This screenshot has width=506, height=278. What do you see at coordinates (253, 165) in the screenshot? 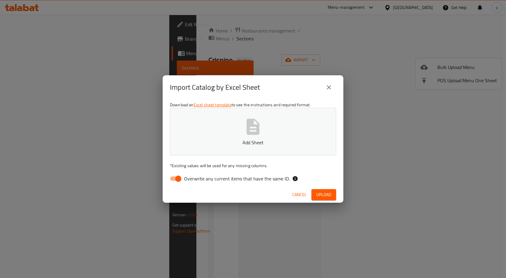
I see `p: Existing values will be used for any missing columns.` at bounding box center [253, 165].